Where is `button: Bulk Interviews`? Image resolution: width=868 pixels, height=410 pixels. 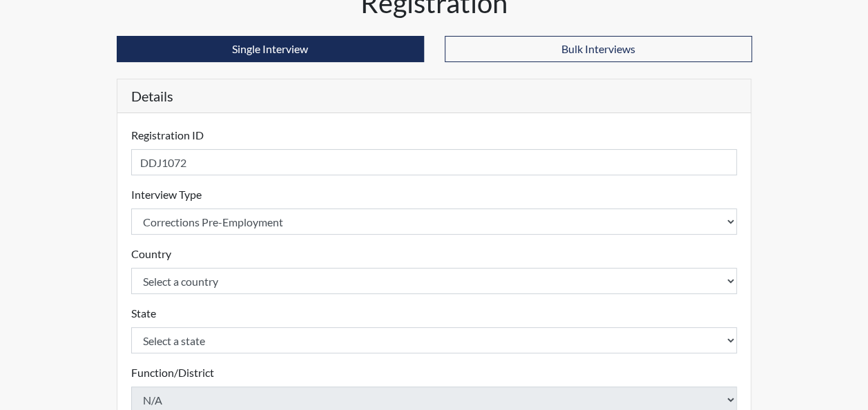 button: Bulk Interviews is located at coordinates (598, 49).